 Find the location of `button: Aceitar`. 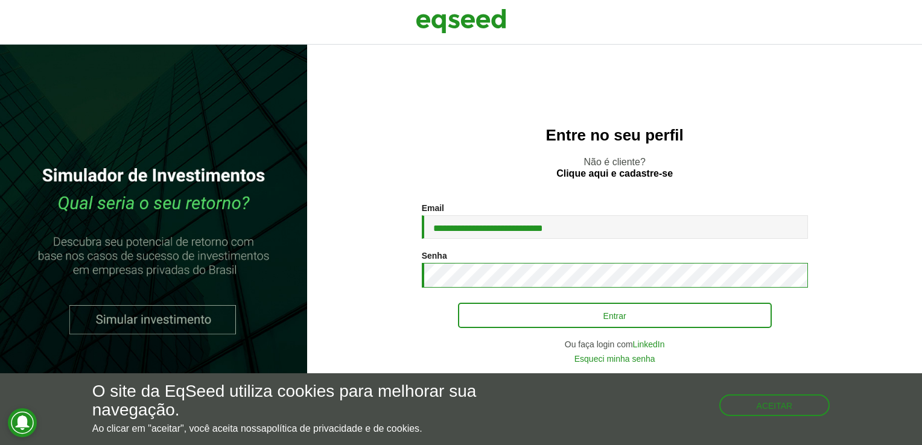

button: Aceitar is located at coordinates (775, 406).